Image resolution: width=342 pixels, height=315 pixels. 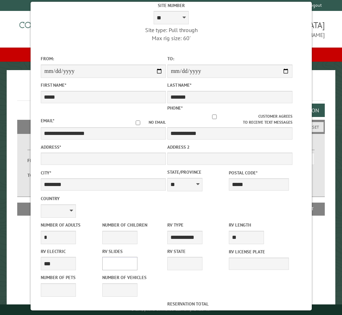 What do you see at coordinates (103, 198) in the screenshot?
I see `label: Country` at bounding box center [103, 198].